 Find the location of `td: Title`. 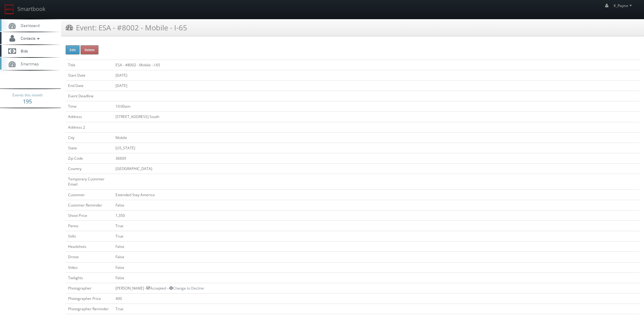

td: Title is located at coordinates (89, 65).